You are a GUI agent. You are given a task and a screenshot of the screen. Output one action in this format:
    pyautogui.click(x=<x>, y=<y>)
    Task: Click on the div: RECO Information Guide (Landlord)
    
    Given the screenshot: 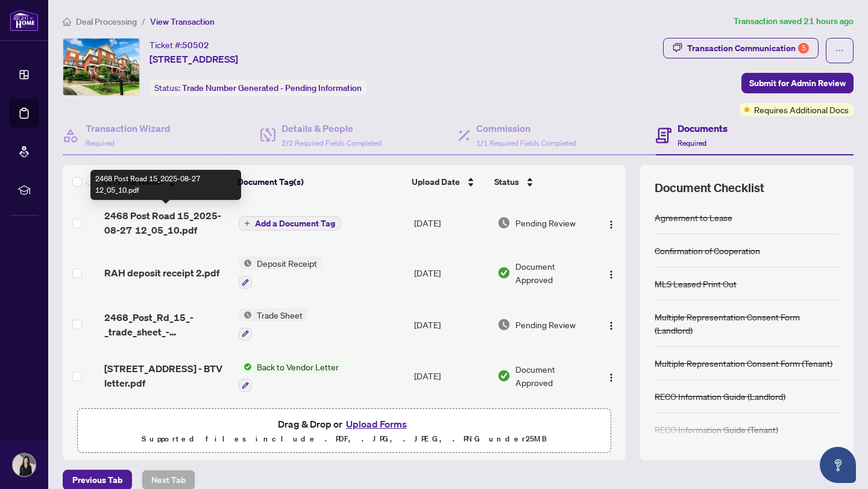 What is the action you would take?
    pyautogui.click(x=720, y=396)
    